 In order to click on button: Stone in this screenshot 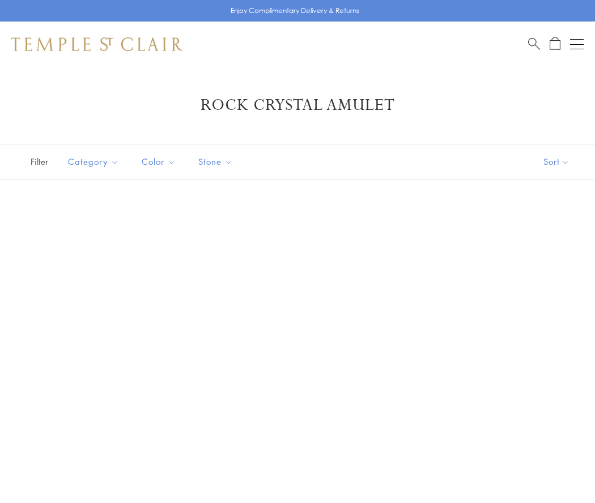, I will do `click(215, 161)`.